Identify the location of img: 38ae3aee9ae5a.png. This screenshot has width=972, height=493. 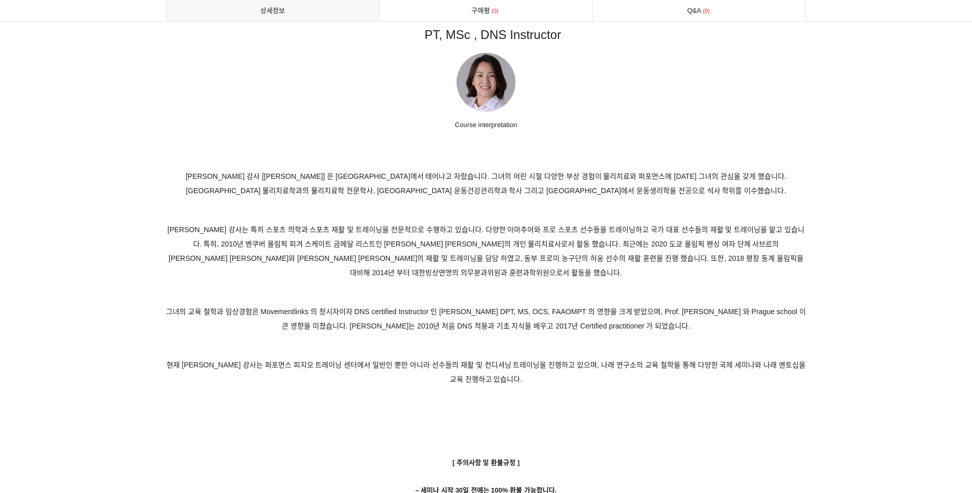
(486, 82).